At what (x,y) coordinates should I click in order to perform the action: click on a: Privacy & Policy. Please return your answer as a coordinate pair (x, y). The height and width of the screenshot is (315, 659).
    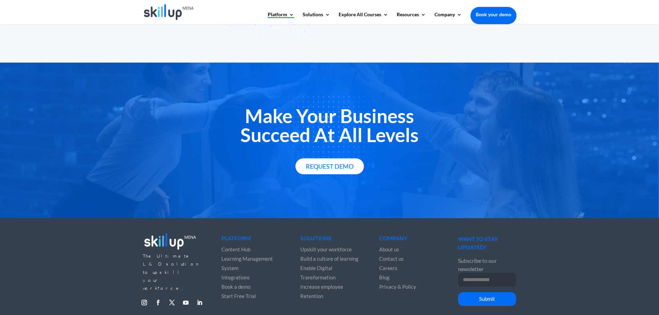
    Looking at the image, I should click on (397, 287).